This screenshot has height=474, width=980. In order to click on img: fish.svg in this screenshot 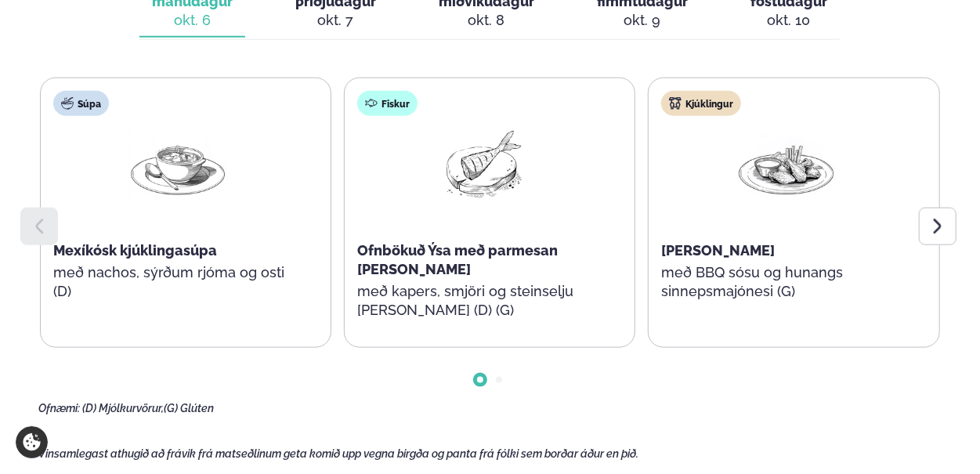, I will do `click(371, 104)`.